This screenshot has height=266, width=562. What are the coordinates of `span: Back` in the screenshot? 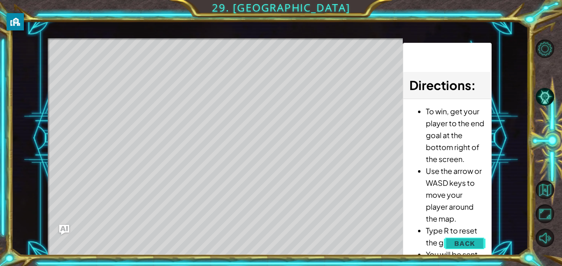 It's located at (464, 244).